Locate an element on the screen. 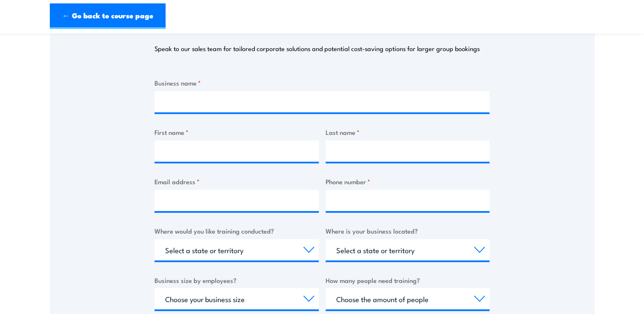  label: Where is your business located? is located at coordinates (408, 231).